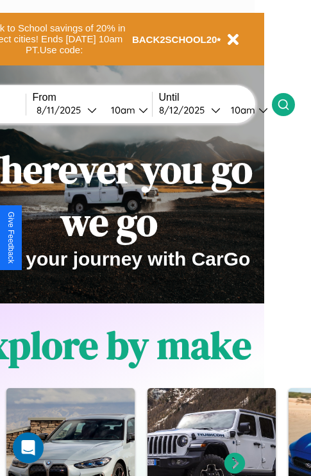  What do you see at coordinates (62, 110) in the screenshot?
I see `div: 8 / 11 / 2025` at bounding box center [62, 110].